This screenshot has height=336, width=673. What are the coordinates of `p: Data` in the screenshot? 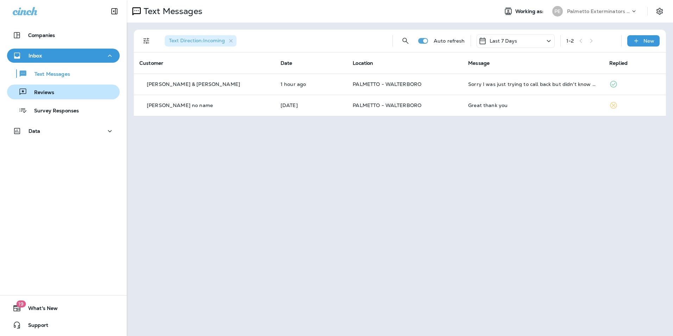 It's located at (34, 131).